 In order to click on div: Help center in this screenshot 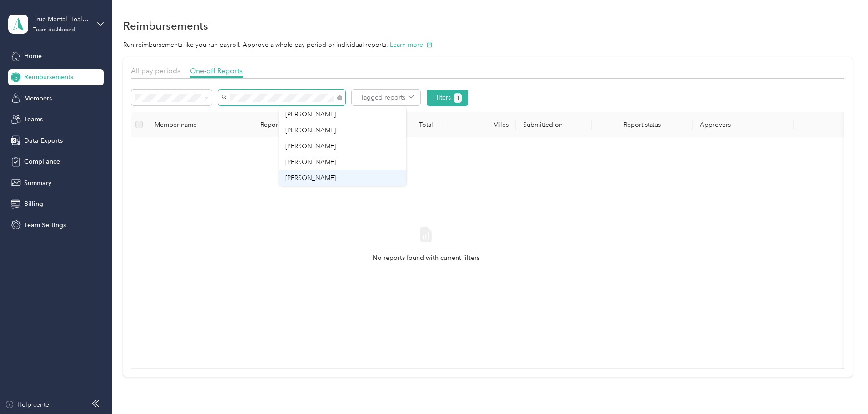, I will do `click(28, 404)`.